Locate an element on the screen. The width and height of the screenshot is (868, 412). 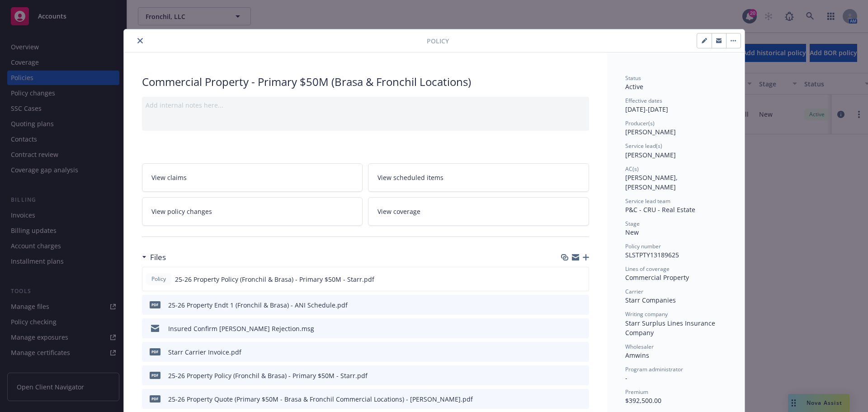
span: New is located at coordinates (632, 232).